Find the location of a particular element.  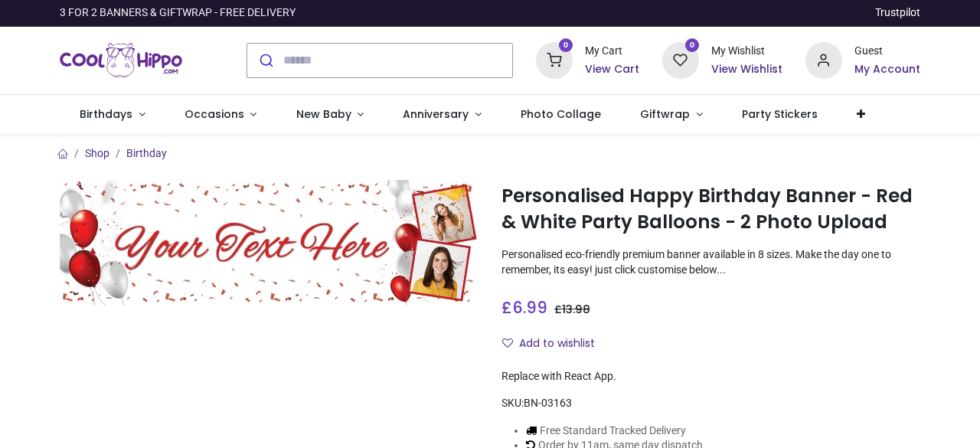

span: Anniversary is located at coordinates (436, 114).